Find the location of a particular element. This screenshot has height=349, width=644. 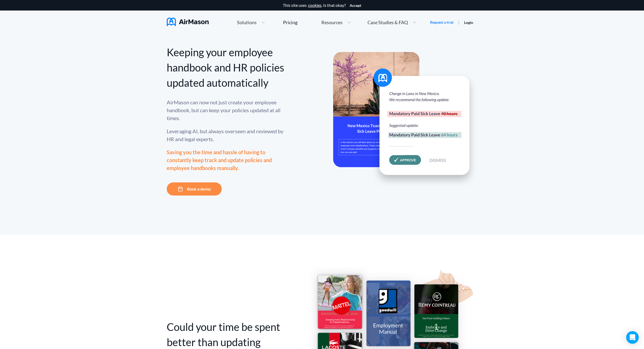

div: Leveraging AI, but always overseen and reviewed by HR and legal experts. is located at coordinates (226, 135).